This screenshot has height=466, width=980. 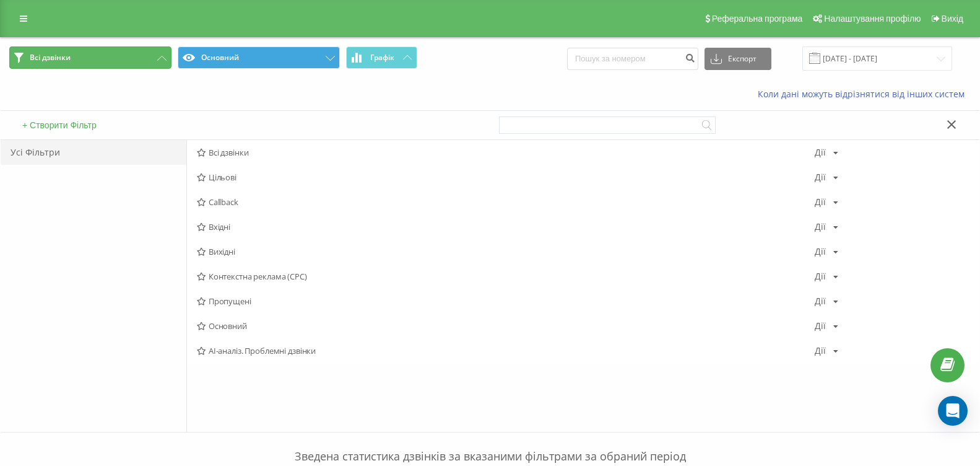 What do you see at coordinates (382, 58) in the screenshot?
I see `span: Графік` at bounding box center [382, 58].